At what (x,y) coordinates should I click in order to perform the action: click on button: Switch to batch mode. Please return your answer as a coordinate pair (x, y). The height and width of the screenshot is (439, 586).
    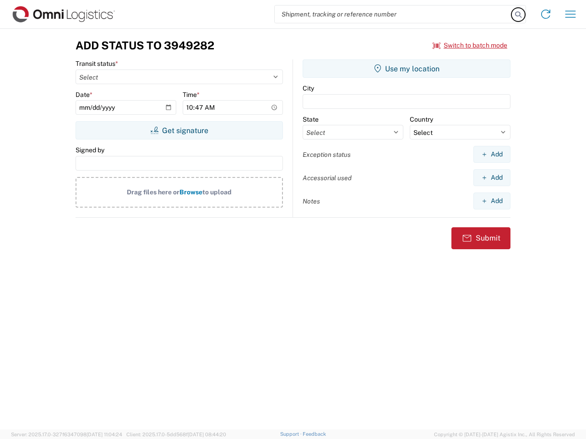
    Looking at the image, I should click on (469, 45).